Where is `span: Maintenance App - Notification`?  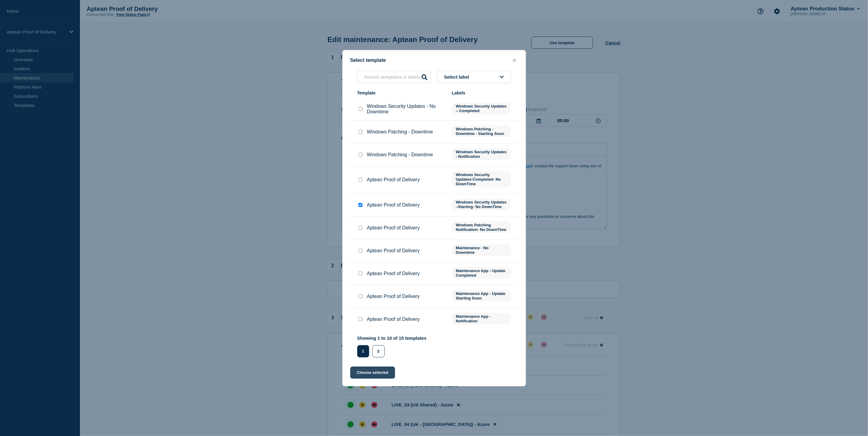 span: Maintenance App - Notification is located at coordinates (481, 319).